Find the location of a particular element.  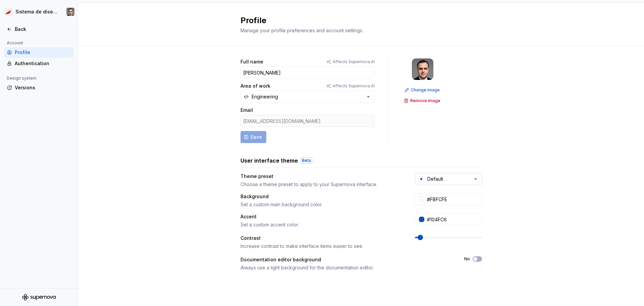

svg: Supernova Logo is located at coordinates (39, 297).